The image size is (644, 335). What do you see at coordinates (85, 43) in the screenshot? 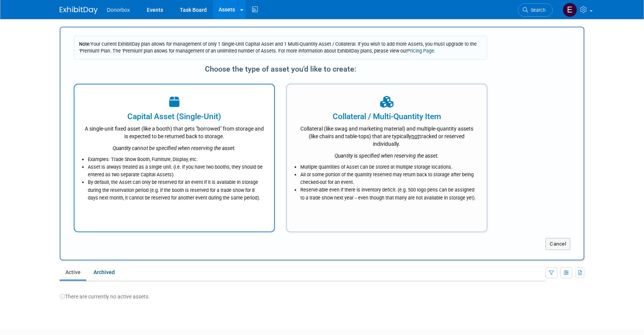
I see `span: Note:` at bounding box center [85, 43].